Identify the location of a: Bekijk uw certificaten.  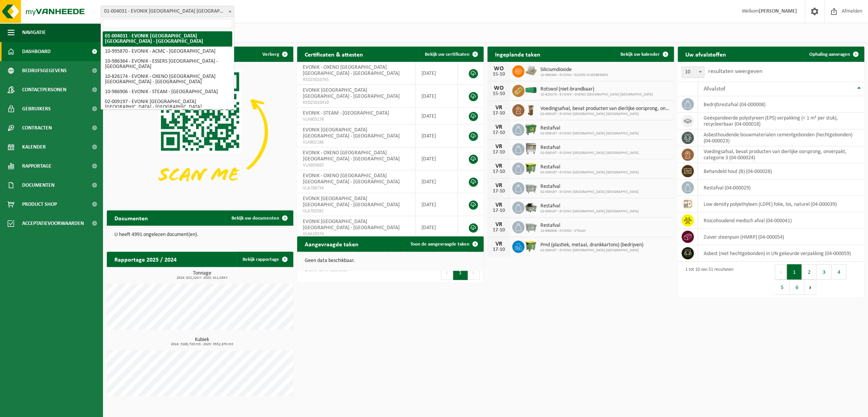
(451, 54).